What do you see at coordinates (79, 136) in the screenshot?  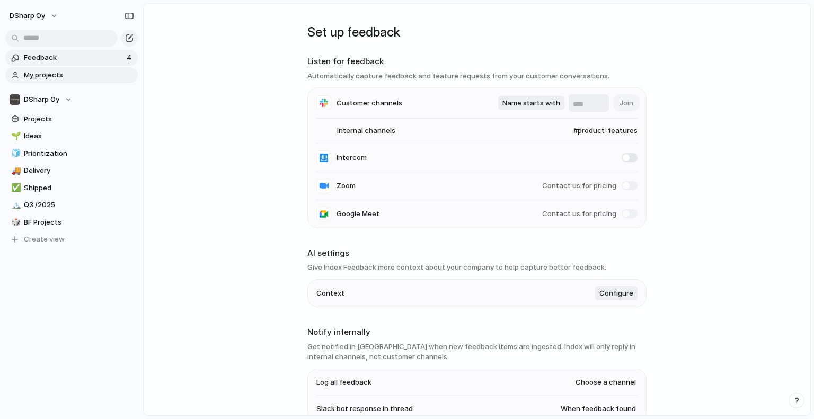 I see `span: Ideas` at bounding box center [79, 136].